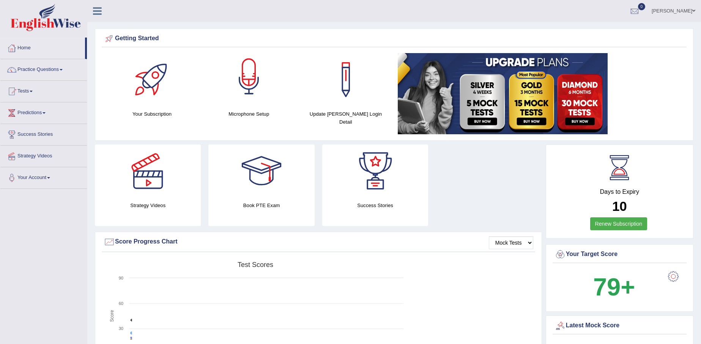 This screenshot has height=344, width=701. I want to click on a: Home, so click(43, 47).